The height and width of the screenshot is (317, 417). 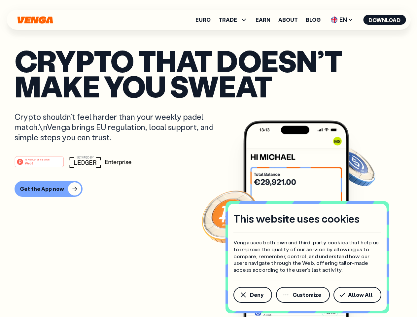 I want to click on span: EN, so click(x=341, y=20).